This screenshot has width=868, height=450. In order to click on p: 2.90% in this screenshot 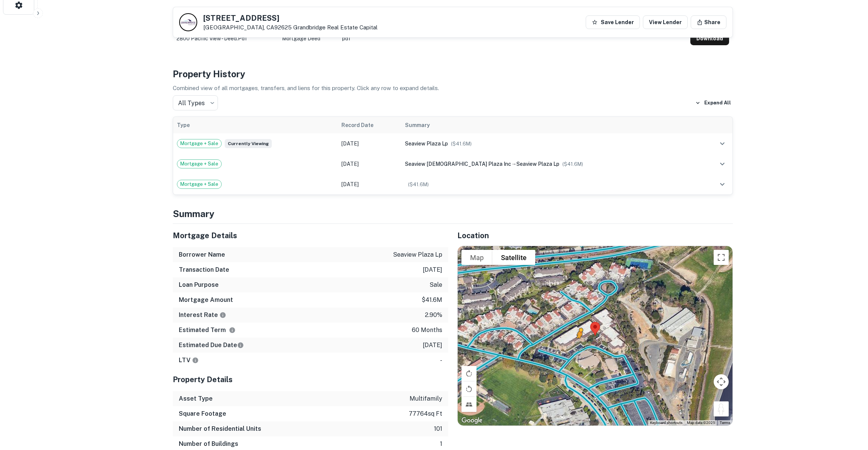, I will do `click(434, 315)`.